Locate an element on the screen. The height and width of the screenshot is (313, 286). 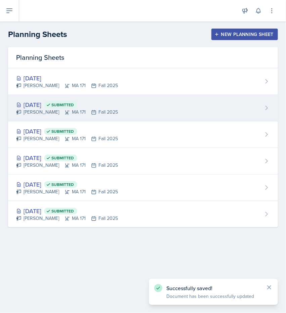
h2: Planning Sheets is located at coordinates (37, 34).